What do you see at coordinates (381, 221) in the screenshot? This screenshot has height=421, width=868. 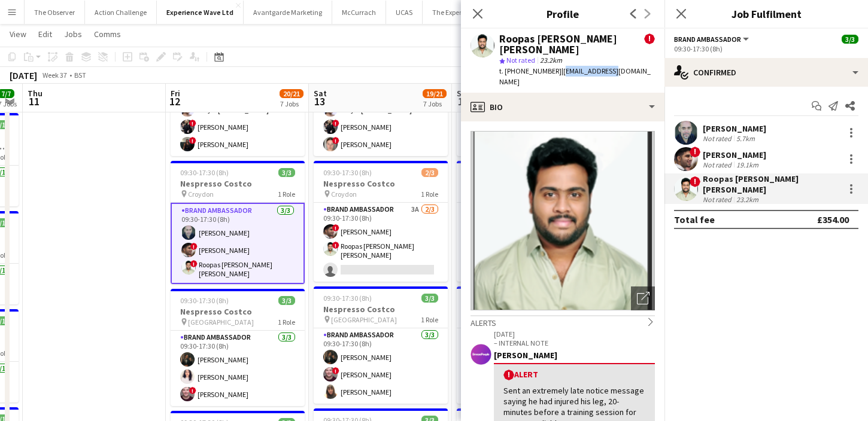 I see `app-job-card: 09:30-17:30 (8h)2/3Nespresso Costco Croydon1 RoleBrand Ambassador3A2/309:30-17:30 (8h)![PERSON_NA...` at bounding box center [381, 221].